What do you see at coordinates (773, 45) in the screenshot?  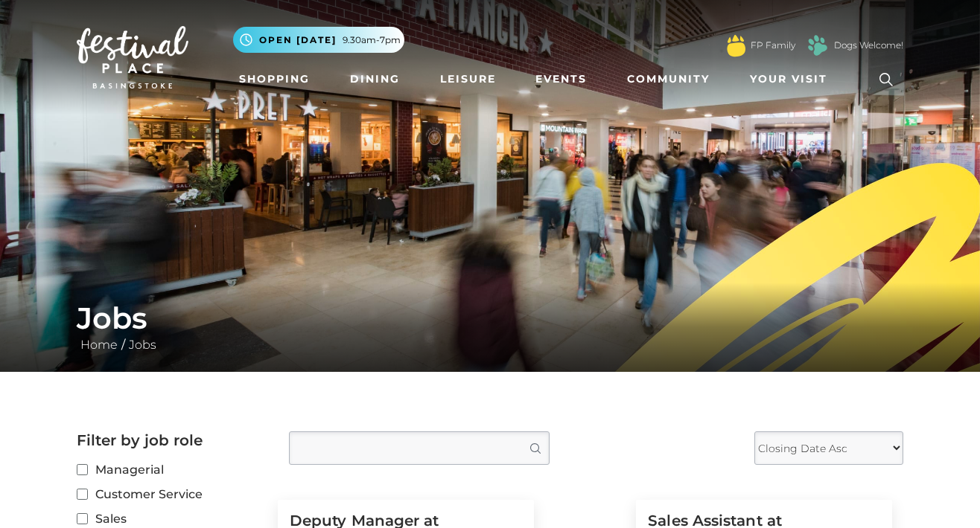 I see `a: FP Family` at bounding box center [773, 45].